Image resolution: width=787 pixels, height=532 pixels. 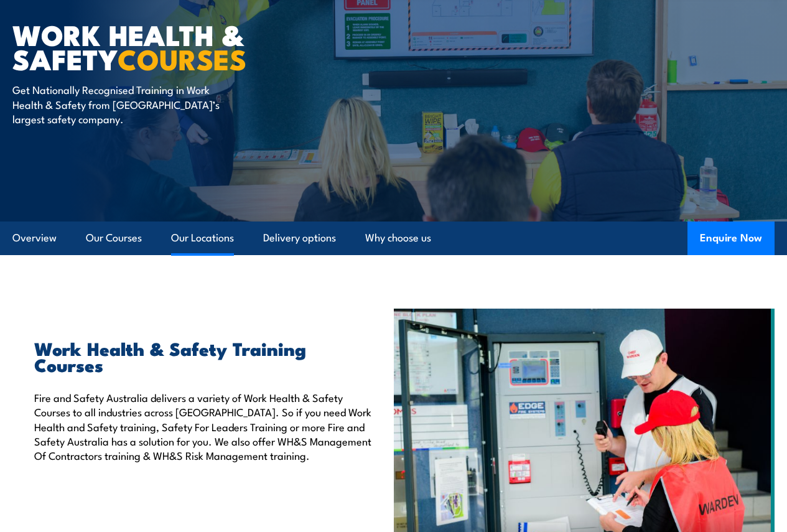 I want to click on p: Fire and Safety Australia delivers a variety of Work Health & Safety Courses to all industries ac..., so click(x=205, y=426).